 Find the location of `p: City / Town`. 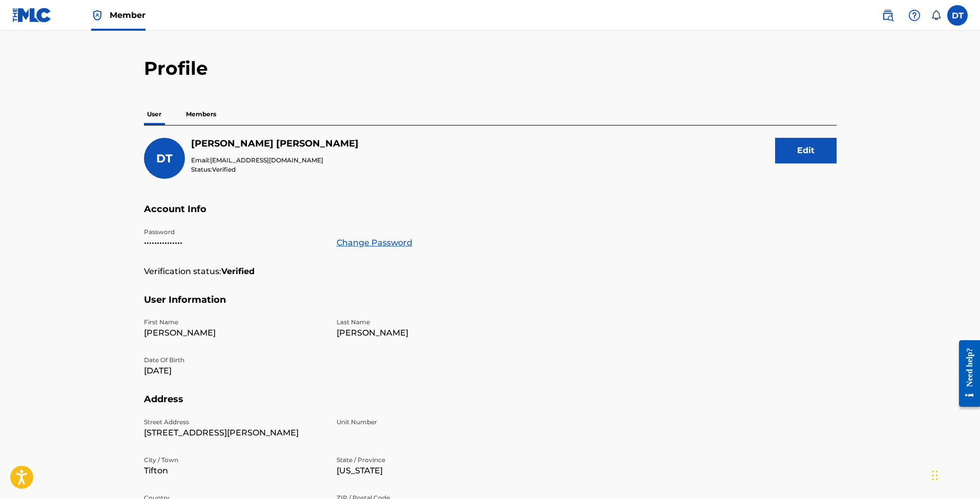

p: City / Town is located at coordinates (234, 460).